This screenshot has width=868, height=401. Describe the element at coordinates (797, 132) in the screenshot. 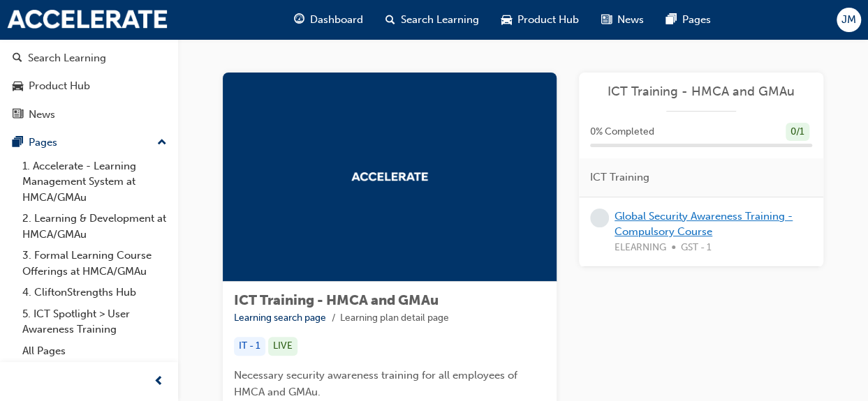

I see `div: 0 / 1` at that location.